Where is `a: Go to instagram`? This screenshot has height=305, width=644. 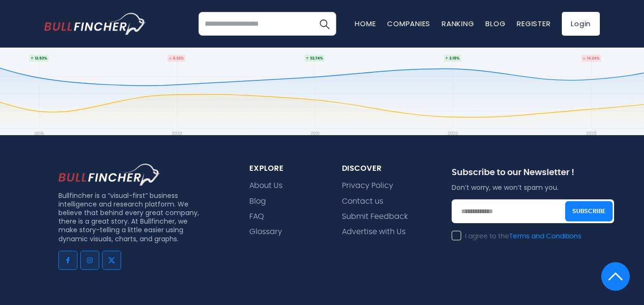
a: Go to instagram is located at coordinates (89, 260).